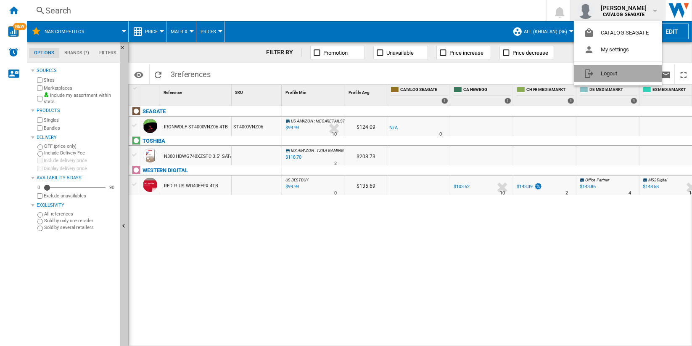  I want to click on md-menu-item: CATALOG SEAGATE, so click(618, 33).